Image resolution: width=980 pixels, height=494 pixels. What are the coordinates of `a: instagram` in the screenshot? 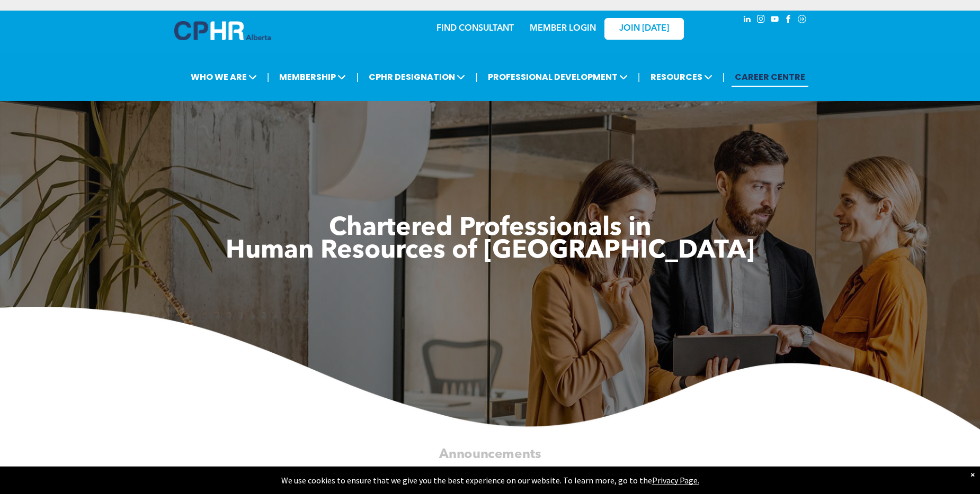 It's located at (761, 20).